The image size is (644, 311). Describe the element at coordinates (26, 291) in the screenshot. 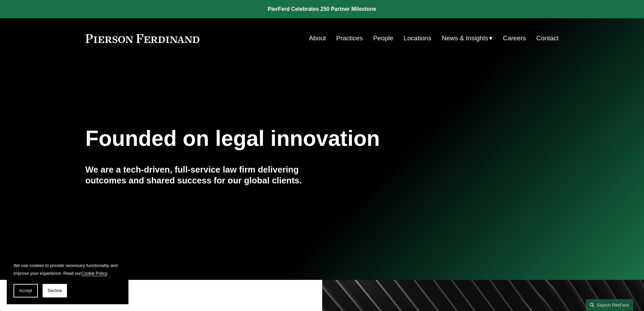

I see `span: Accept` at that location.